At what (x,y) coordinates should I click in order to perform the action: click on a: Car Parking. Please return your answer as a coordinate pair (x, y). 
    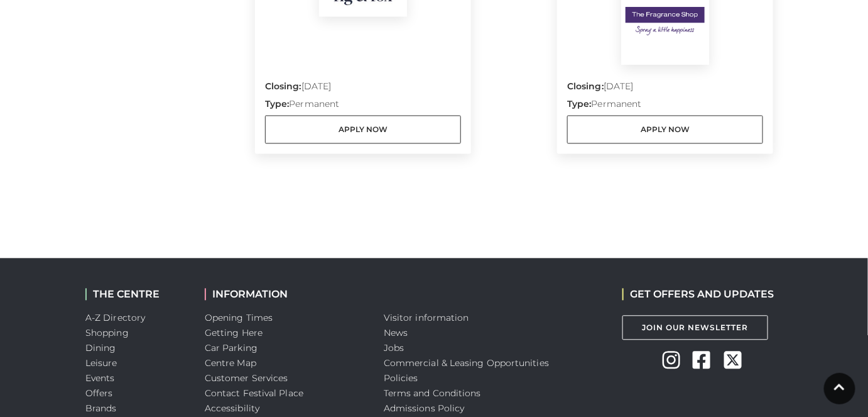
    Looking at the image, I should click on (231, 348).